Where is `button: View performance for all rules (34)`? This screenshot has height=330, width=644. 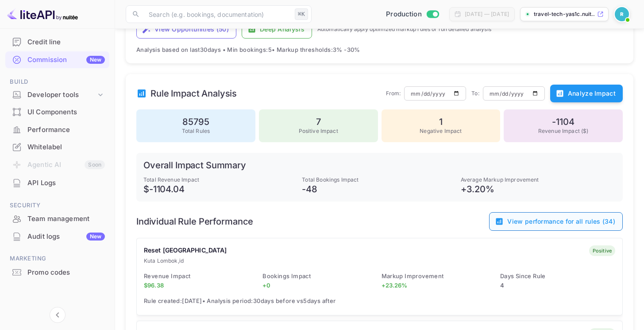
button: View performance for all rules (34) is located at coordinates (555, 221).